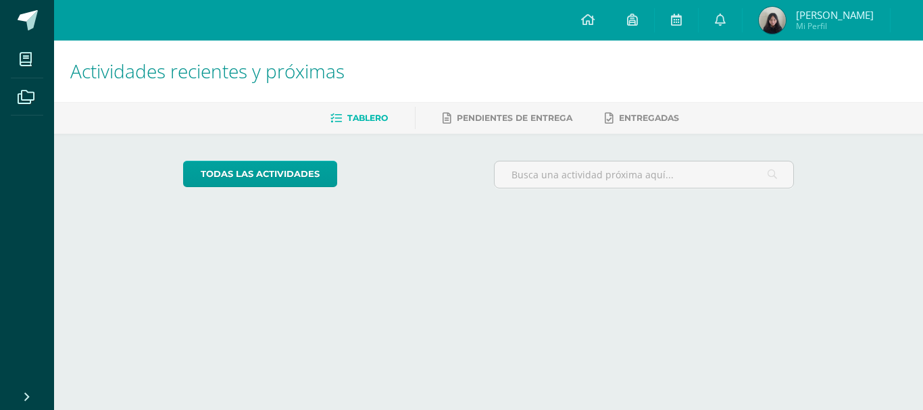 This screenshot has width=923, height=410. Describe the element at coordinates (507, 118) in the screenshot. I see `a: Pendientes de entrega` at that location.